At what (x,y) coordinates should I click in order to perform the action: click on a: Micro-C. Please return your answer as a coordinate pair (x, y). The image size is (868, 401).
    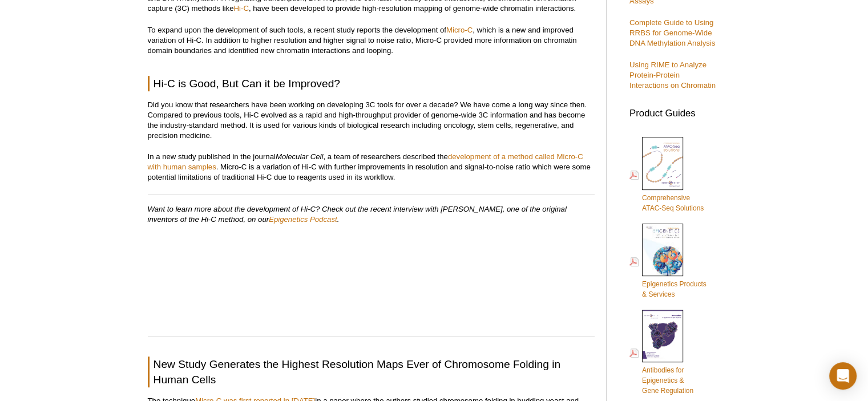
    Looking at the image, I should click on (459, 30).